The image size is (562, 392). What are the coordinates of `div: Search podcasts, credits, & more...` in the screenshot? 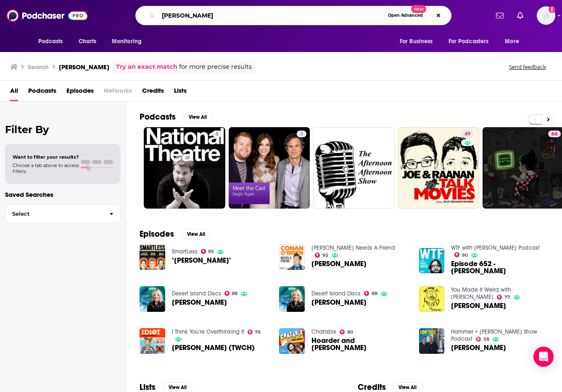 It's located at (293, 16).